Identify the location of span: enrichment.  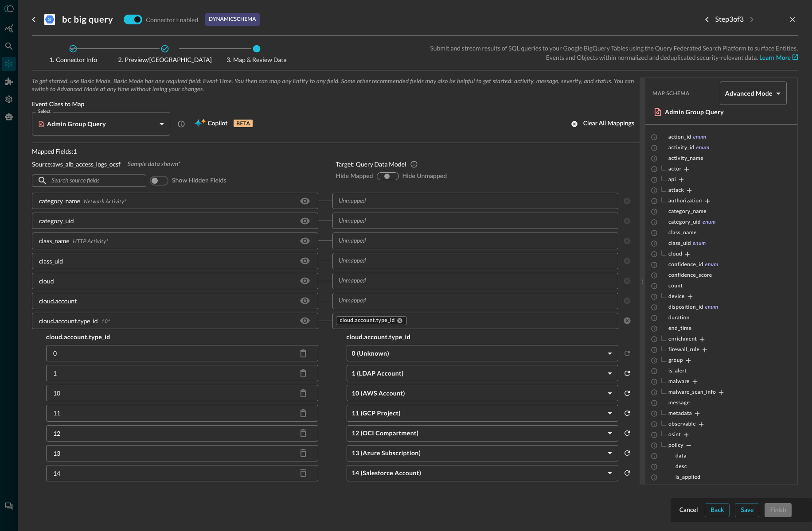
(682, 339).